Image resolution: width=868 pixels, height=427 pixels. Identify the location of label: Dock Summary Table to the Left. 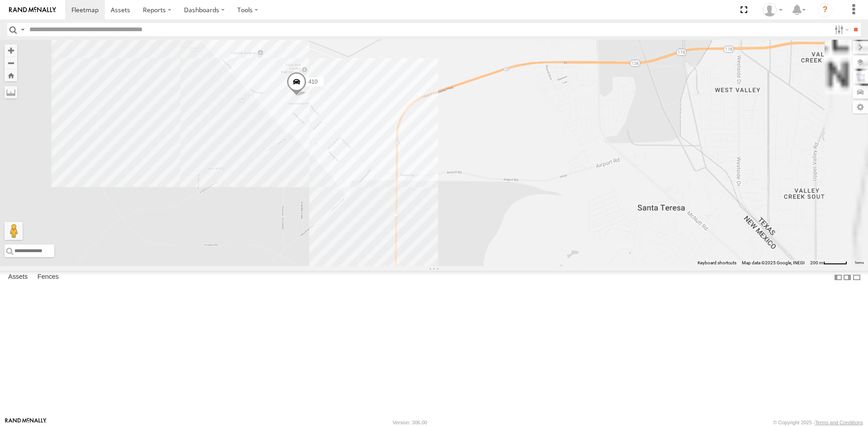
(839, 277).